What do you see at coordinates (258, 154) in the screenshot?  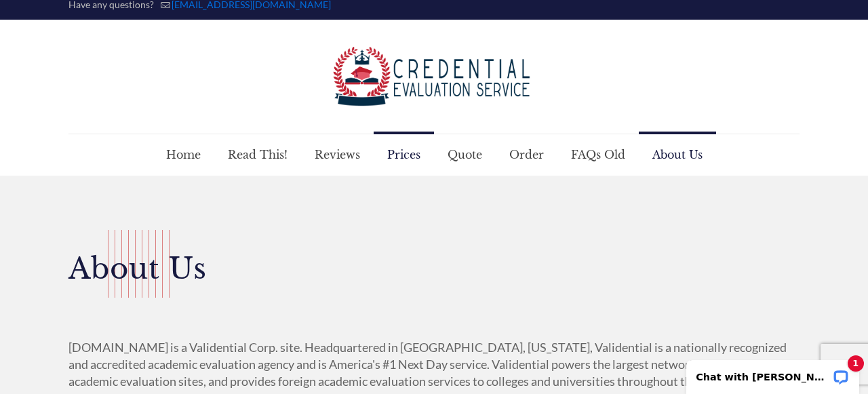 I see `span: Read This!` at bounding box center [258, 154].